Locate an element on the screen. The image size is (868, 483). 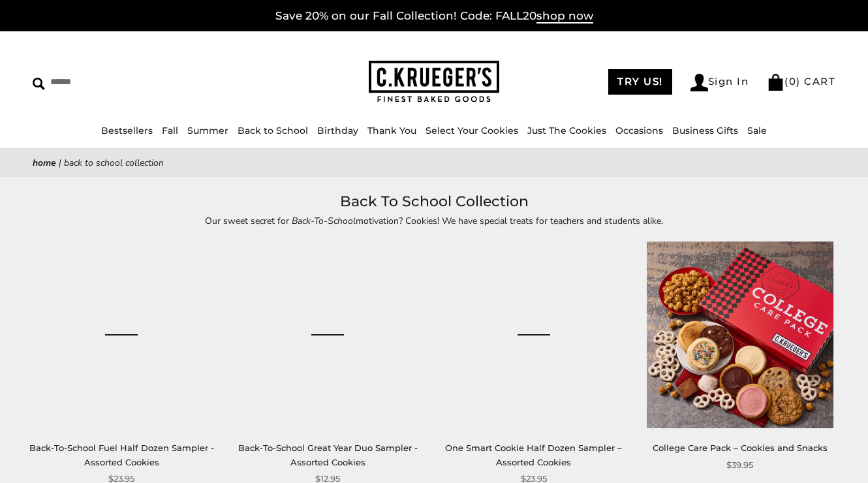
span: Our sweet secret for is located at coordinates (248, 221).